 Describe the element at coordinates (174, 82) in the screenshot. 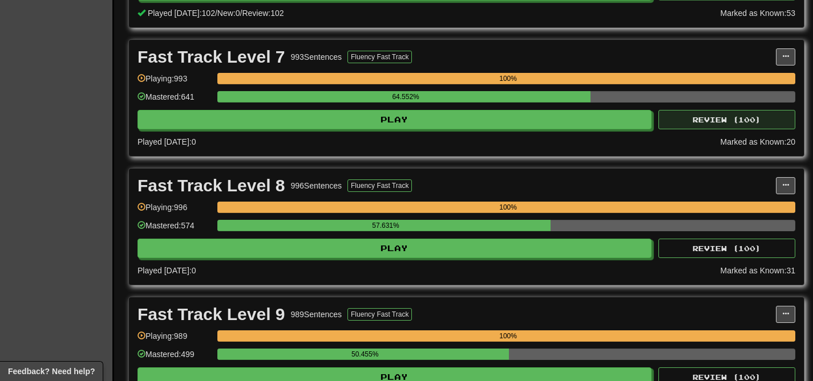

I see `div: Playing: 993` at that location.